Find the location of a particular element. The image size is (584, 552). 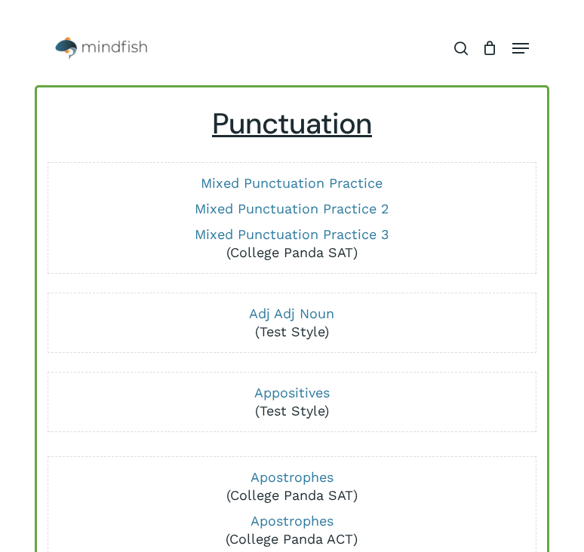

a: Mixed Punctuation Practice 3 is located at coordinates (292, 234).